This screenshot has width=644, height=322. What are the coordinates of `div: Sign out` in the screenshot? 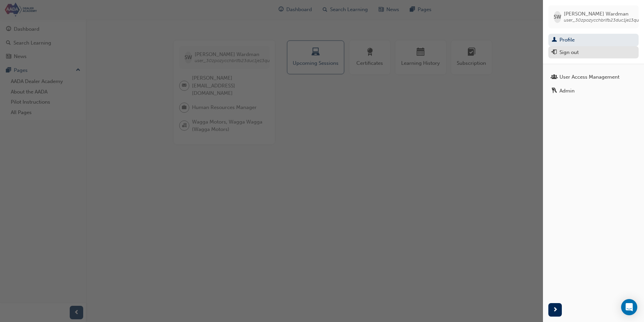 It's located at (569, 52).